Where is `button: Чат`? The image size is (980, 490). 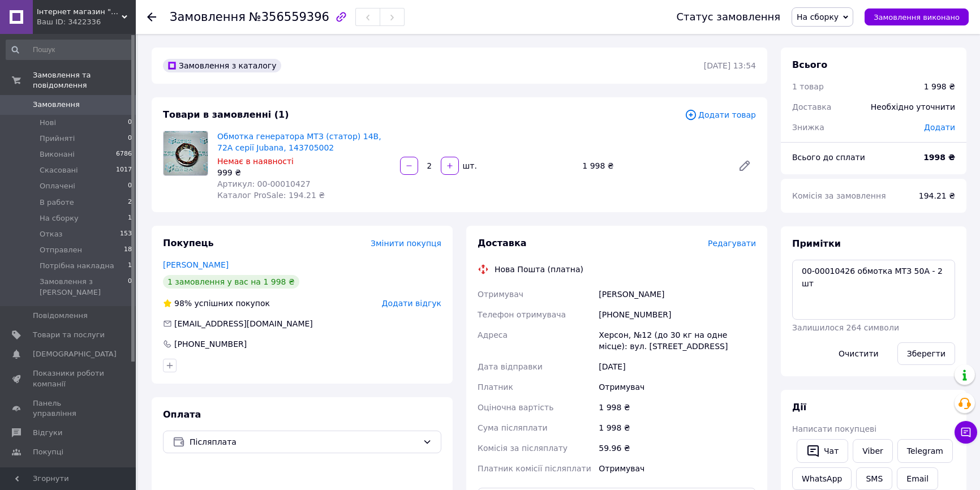
button: Чат is located at coordinates (822, 451).